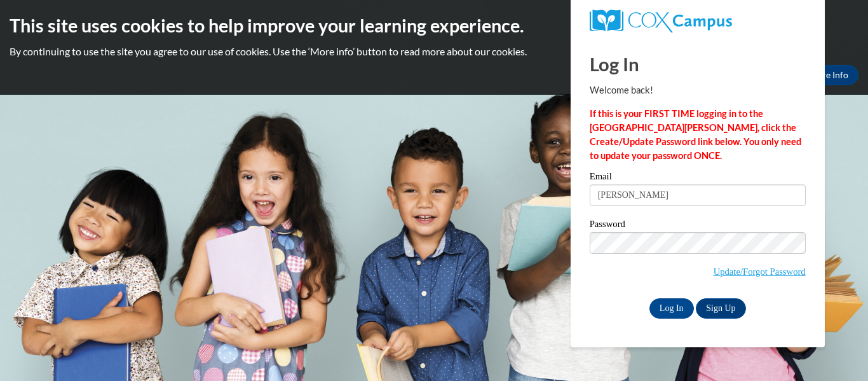  Describe the element at coordinates (698, 226) in the screenshot. I see `label: Password` at that location.